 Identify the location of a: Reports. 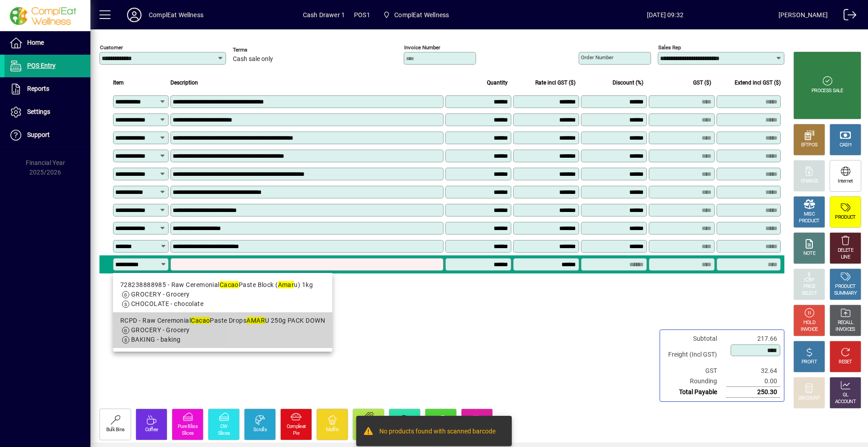
(47, 89).